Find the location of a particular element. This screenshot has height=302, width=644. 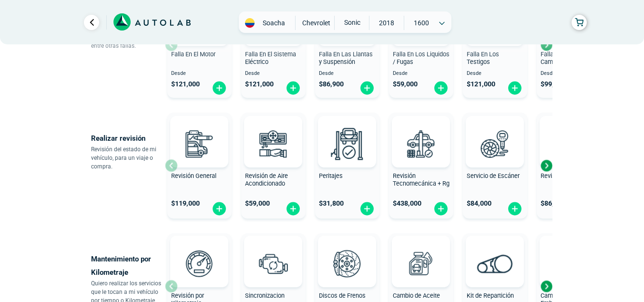

img: revision_general-v3.svg is located at coordinates (199, 143).